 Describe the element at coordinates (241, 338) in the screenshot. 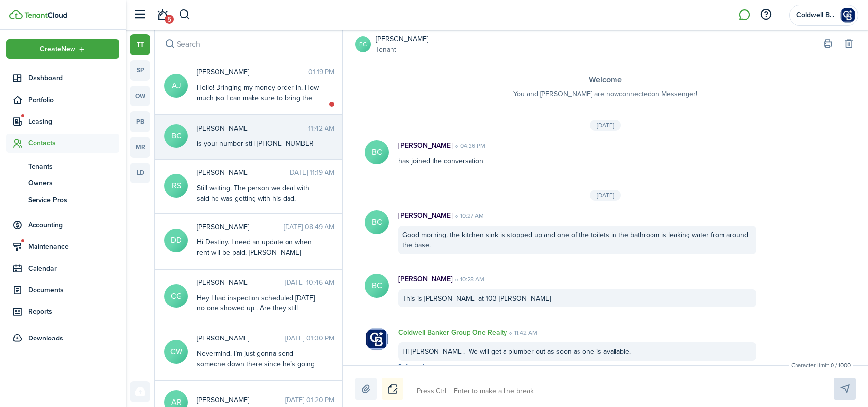

I see `span: Chelsea Williams` at that location.